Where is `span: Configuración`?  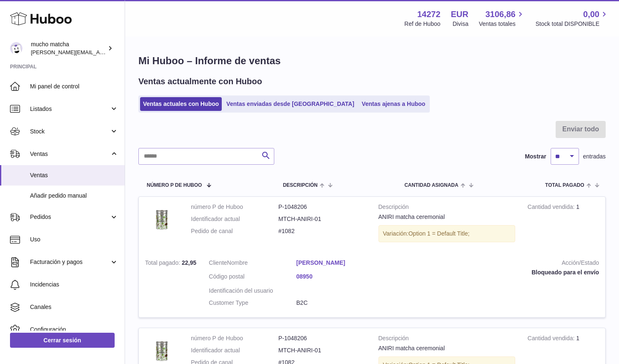
span: Configuración is located at coordinates (74, 329).